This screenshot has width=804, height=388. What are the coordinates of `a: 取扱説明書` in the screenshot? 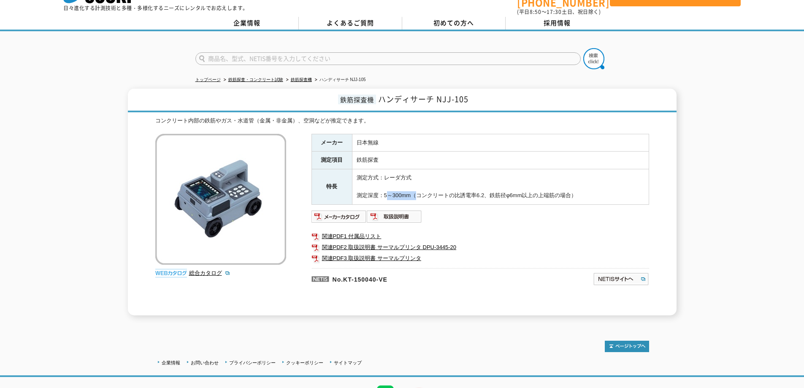 It's located at (394, 218).